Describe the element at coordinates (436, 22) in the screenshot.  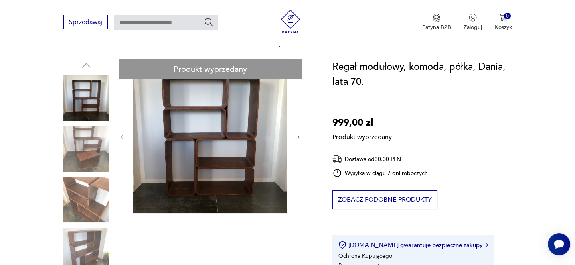
I see `button: Patyna B2B` at that location.